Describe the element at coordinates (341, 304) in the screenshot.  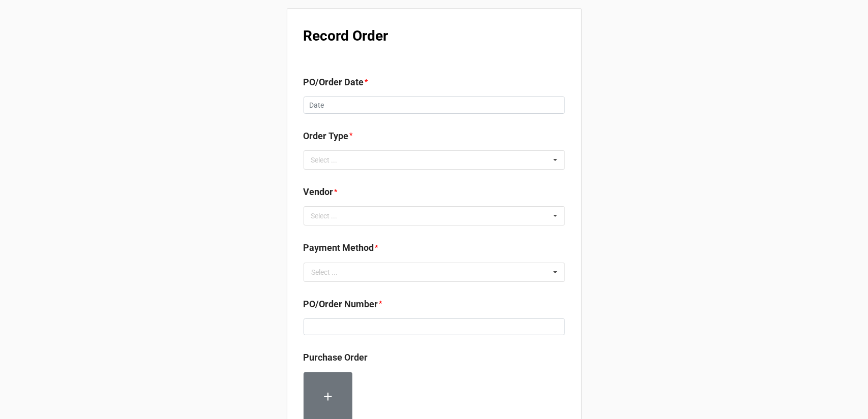
I see `label: PO/Order Number` at that location.